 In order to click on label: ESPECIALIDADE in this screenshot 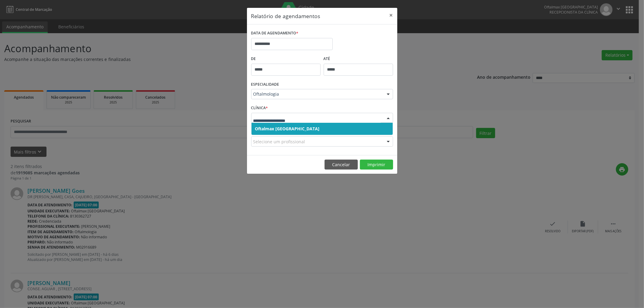, I will do `click(265, 85)`.